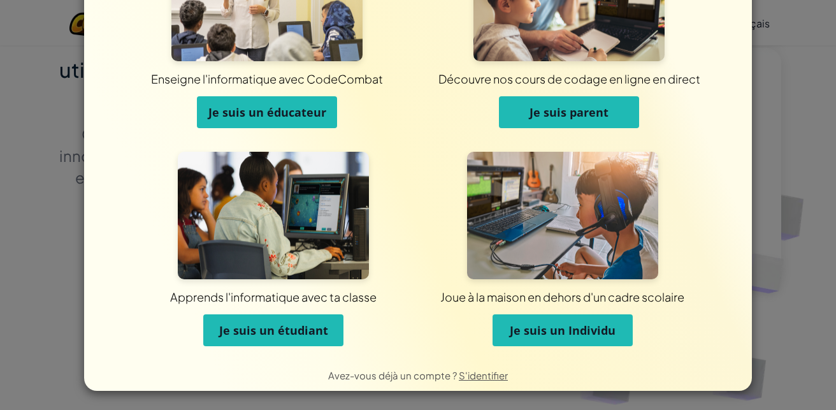 The height and width of the screenshot is (410, 836). Describe the element at coordinates (273, 330) in the screenshot. I see `span: Je suis un étudiant` at that location.